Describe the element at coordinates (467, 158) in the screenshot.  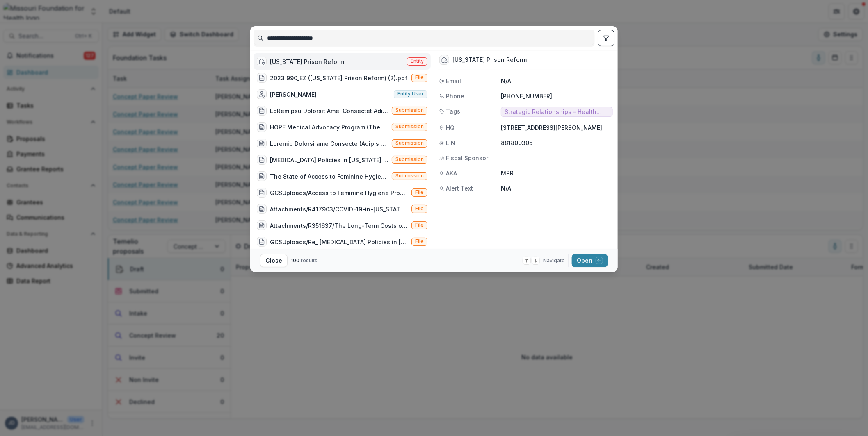
I see `span: Fiscal Sponsor` at that location.